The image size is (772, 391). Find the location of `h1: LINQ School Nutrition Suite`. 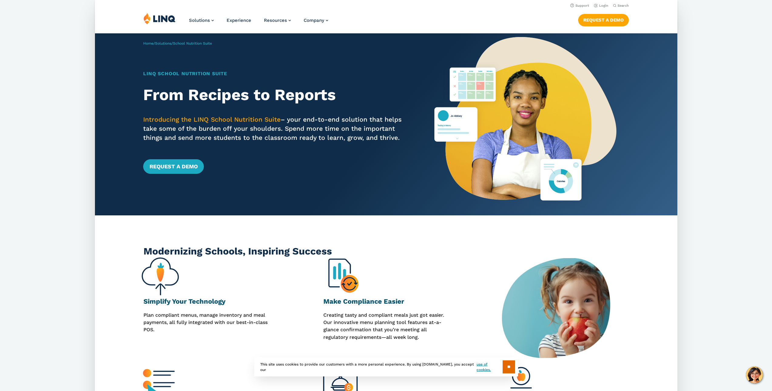

h1: LINQ School Nutrition Suite is located at coordinates (277, 74).